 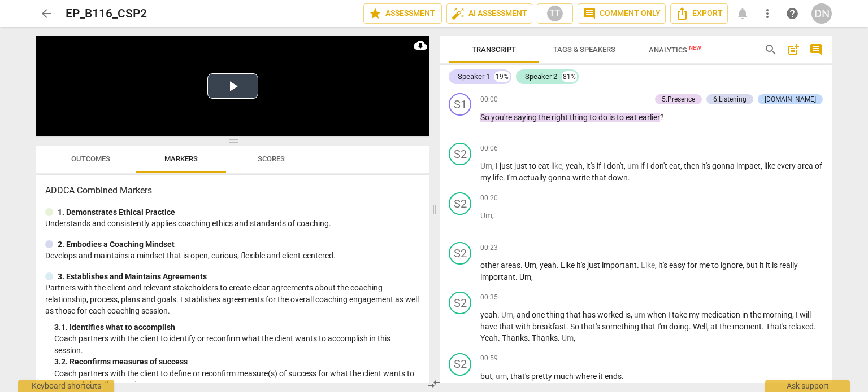 What do you see at coordinates (543, 377) in the screenshot?
I see `span: pretty` at bounding box center [543, 377].